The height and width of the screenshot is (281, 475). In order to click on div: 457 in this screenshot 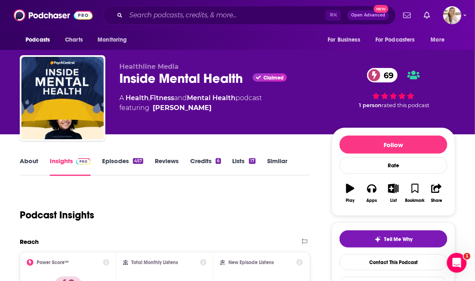, I will do `click(138, 161)`.